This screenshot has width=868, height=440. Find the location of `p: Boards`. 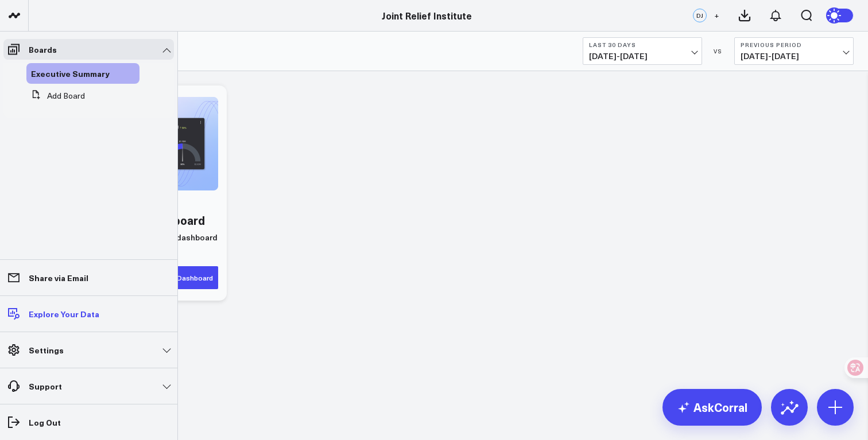

p: Boards is located at coordinates (42, 49).